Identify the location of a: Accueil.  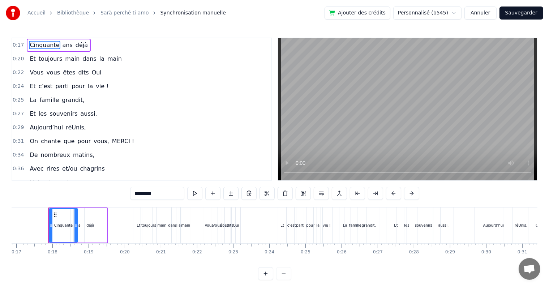
(36, 13).